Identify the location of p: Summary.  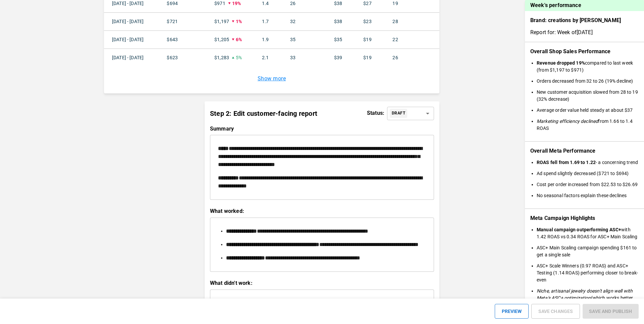
(322, 129).